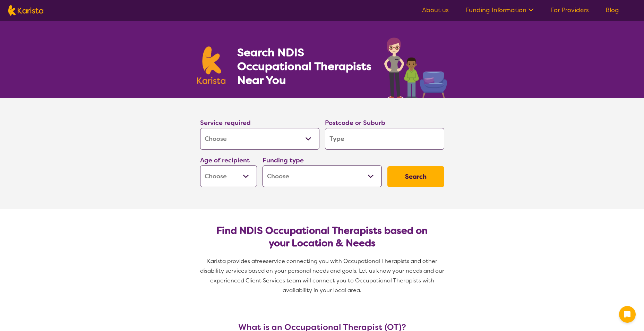 The width and height of the screenshot is (644, 331). Describe the element at coordinates (612, 10) in the screenshot. I see `a: Blog` at that location.